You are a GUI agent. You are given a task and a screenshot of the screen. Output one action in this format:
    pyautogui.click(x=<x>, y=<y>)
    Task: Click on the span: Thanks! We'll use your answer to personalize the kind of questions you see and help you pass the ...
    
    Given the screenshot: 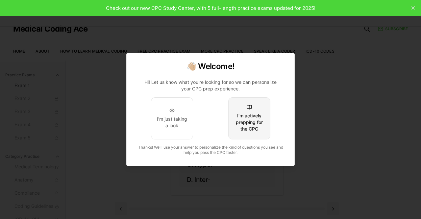 What is the action you would take?
    pyautogui.click(x=210, y=150)
    